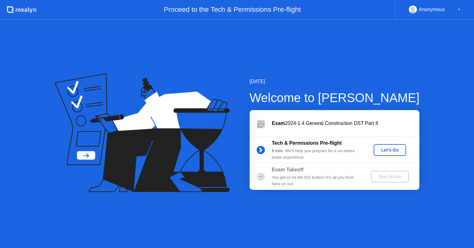 The width and height of the screenshot is (474, 248). I want to click on div: Let's Go, so click(390, 150).